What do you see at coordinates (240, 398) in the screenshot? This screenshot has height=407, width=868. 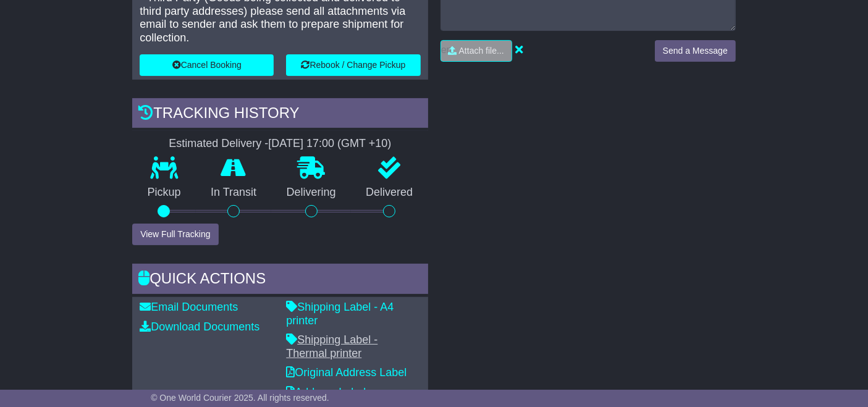 I see `span: © One World Courier 2025. All rights reserved.` at bounding box center [240, 398].